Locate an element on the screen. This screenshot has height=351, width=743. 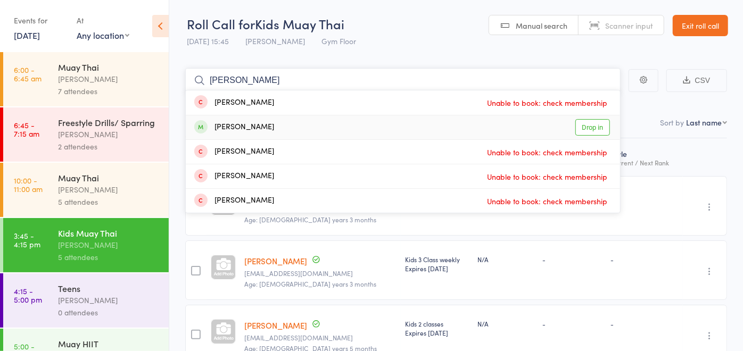
div: At is located at coordinates (103, 20).